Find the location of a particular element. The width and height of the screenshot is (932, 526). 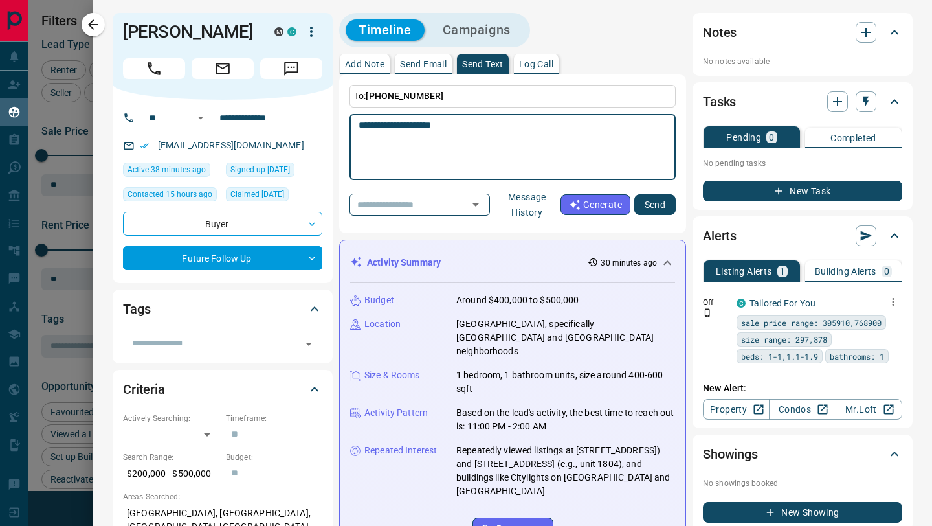

a: Property is located at coordinates (736, 409).